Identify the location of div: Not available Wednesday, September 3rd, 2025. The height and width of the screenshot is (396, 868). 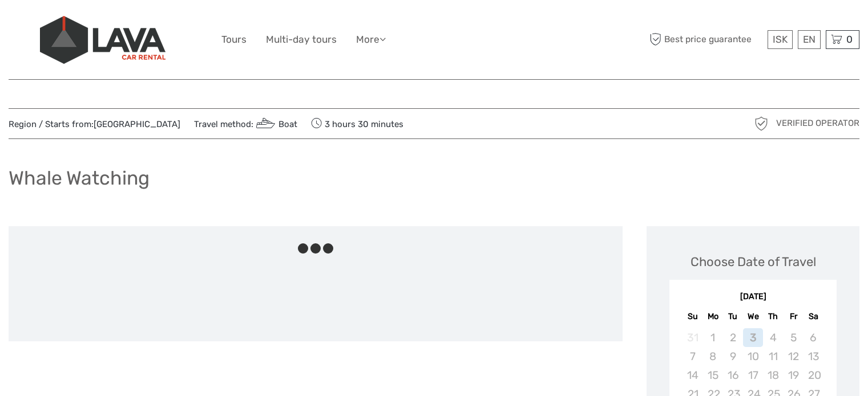
(753, 338).